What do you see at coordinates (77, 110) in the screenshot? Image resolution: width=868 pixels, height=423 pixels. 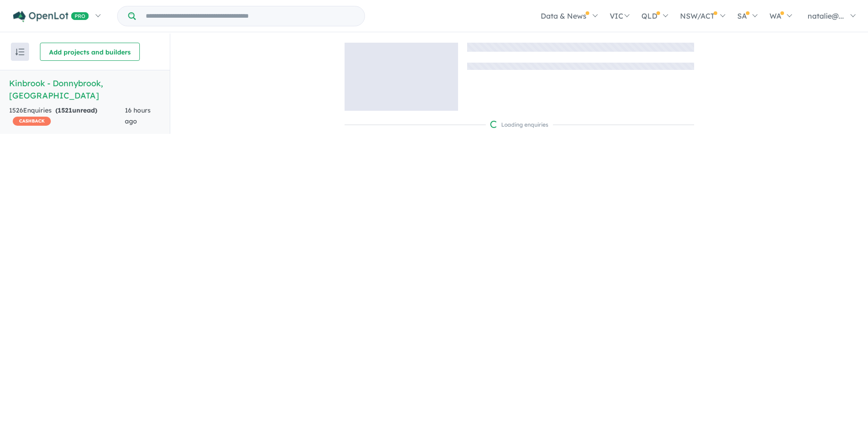 I see `strong: ( unread)` at bounding box center [77, 110].